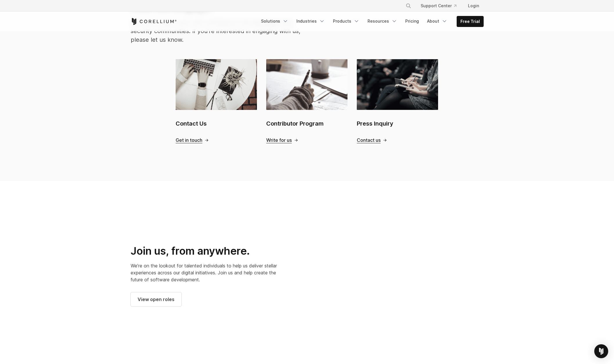 The width and height of the screenshot is (614, 364). What do you see at coordinates (408, 6) in the screenshot?
I see `button: Search` at bounding box center [408, 6].